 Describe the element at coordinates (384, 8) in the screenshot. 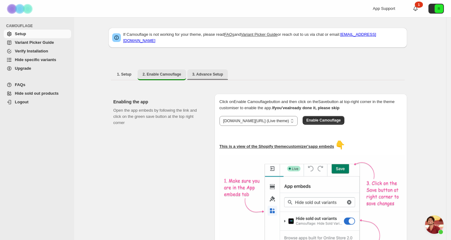

I see `span: App Support` at that location.